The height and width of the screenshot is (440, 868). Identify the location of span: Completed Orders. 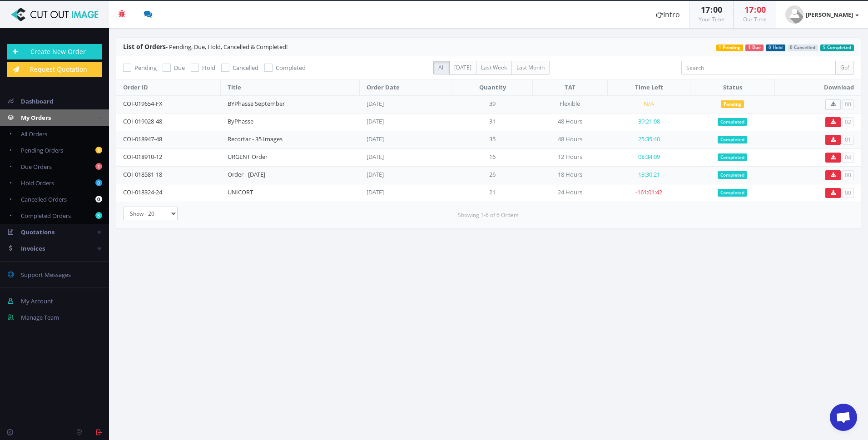
(46, 216).